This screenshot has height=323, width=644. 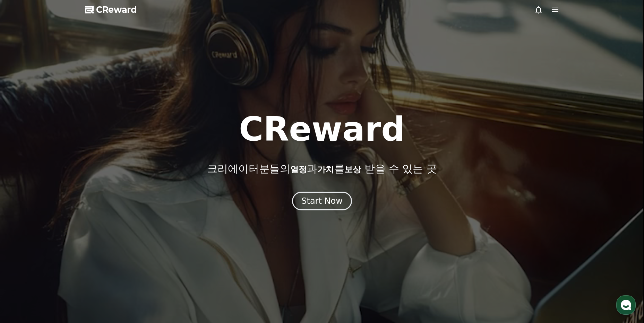 What do you see at coordinates (117, 10) in the screenshot?
I see `span: CReward` at bounding box center [117, 10].